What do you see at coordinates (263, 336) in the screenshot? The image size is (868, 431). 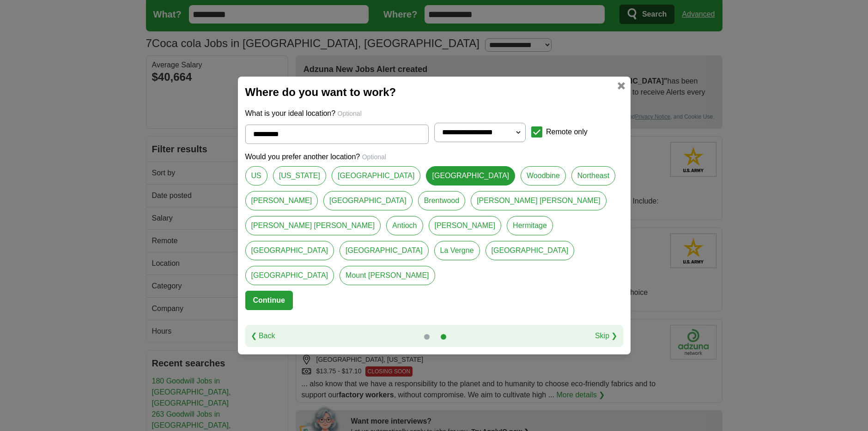 I see `a: ❮ Back` at bounding box center [263, 336].